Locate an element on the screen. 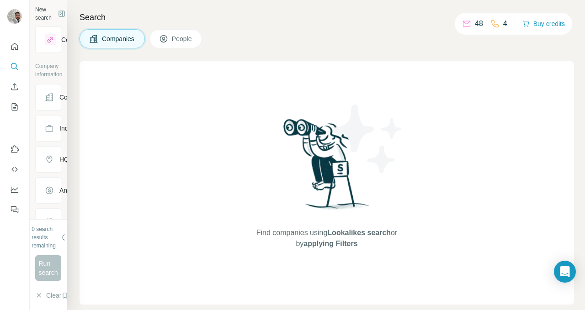  span: Find companies using or by is located at coordinates (327, 239).